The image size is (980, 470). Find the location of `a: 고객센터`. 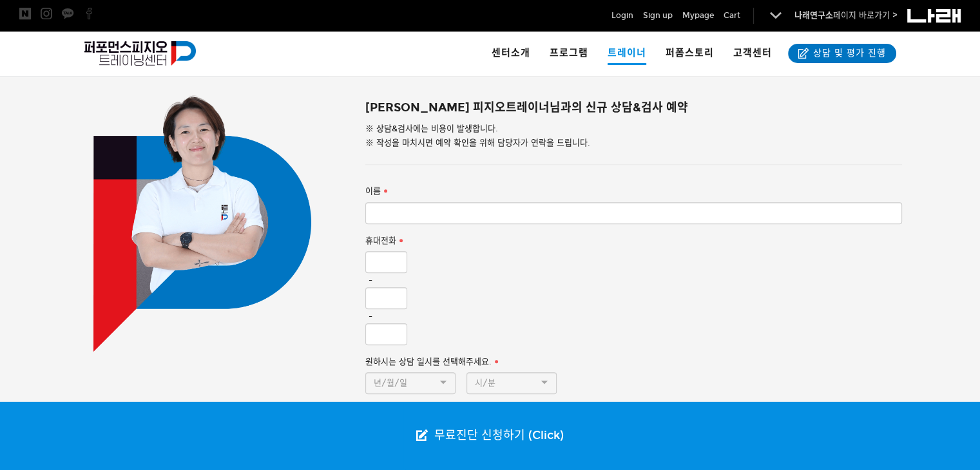

a: 고객센터 is located at coordinates (753, 54).